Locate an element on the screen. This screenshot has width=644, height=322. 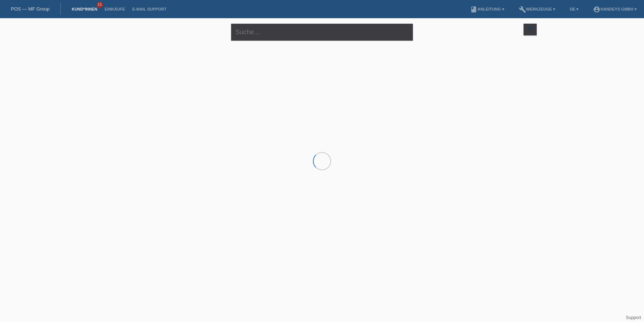
i: filter_list is located at coordinates (530, 29).